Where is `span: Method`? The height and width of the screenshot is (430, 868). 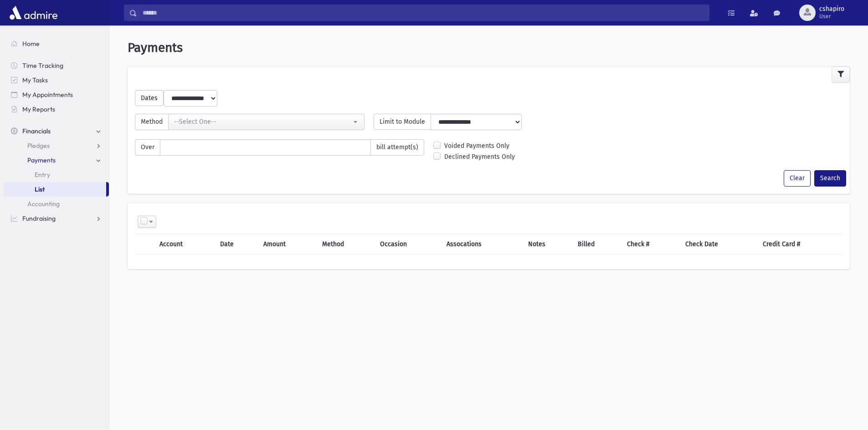 span: Method is located at coordinates (151, 122).